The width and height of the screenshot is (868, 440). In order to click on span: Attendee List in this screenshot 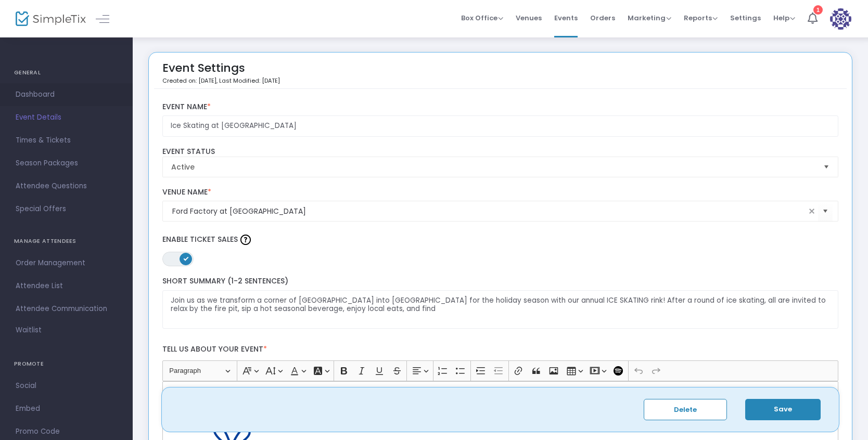, I will do `click(66, 286)`.